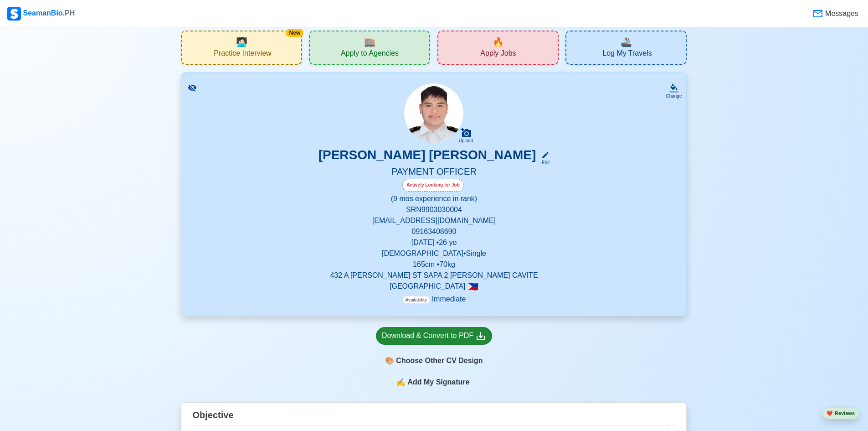 Image resolution: width=868 pixels, height=431 pixels. I want to click on span: .PH, so click(69, 13).